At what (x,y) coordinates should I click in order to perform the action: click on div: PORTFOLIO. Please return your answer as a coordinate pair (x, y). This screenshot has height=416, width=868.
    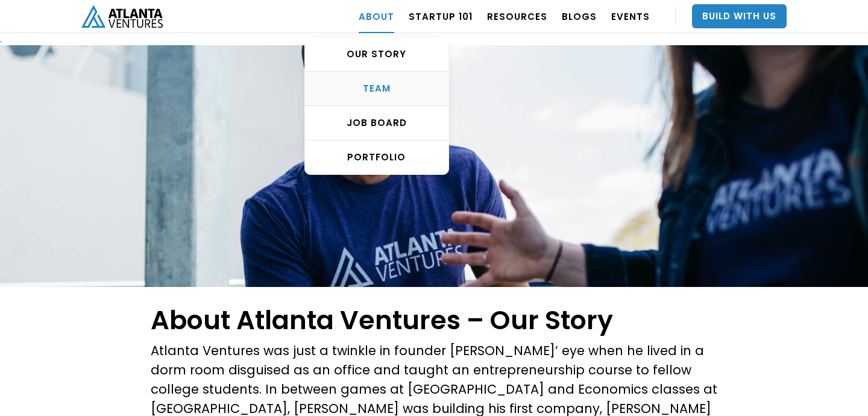
    Looking at the image, I should click on (377, 157).